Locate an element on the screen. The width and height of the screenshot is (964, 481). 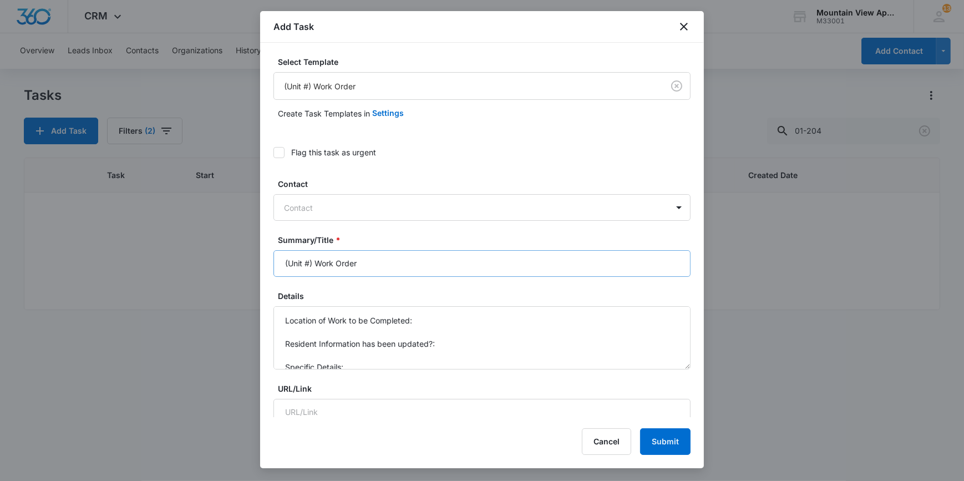
label: URL/Link is located at coordinates (486, 388).